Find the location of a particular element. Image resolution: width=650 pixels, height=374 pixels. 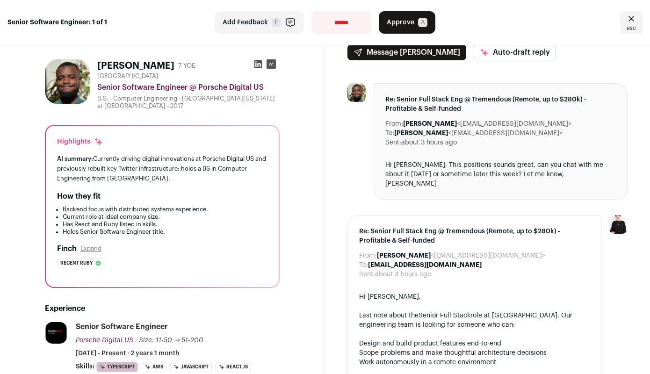

li: React.js is located at coordinates (233, 367).